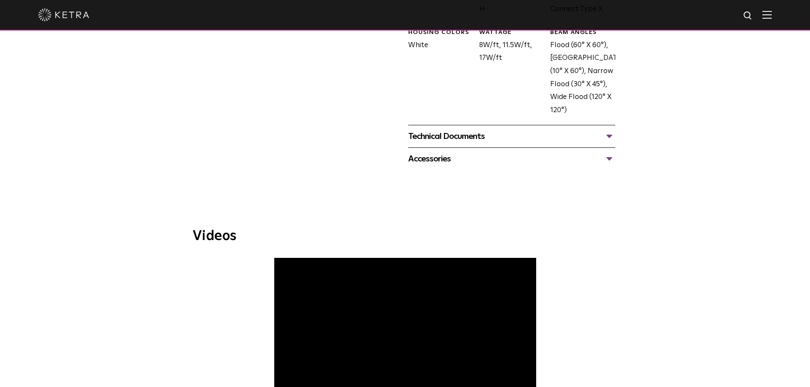 The image size is (810, 387). Describe the element at coordinates (405, 236) in the screenshot. I see `h3: Videos` at that location.